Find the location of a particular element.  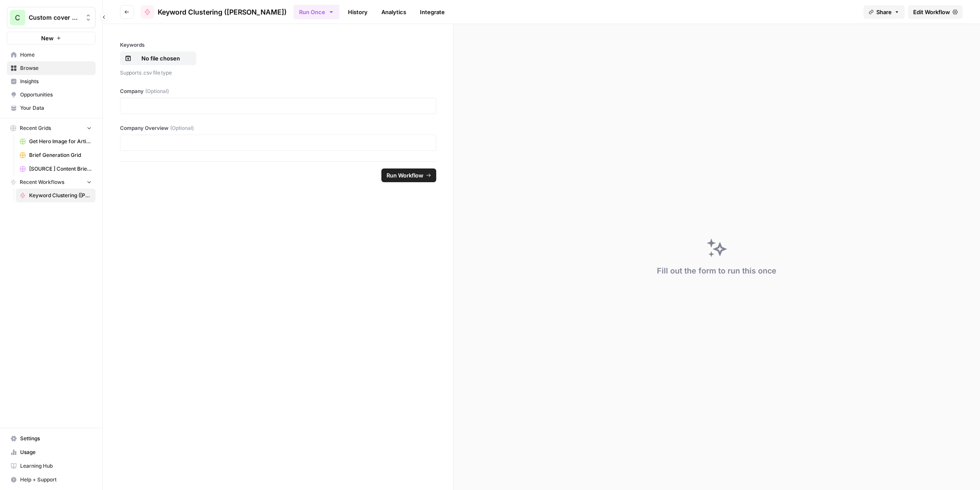

label: Keywords is located at coordinates (278, 45).